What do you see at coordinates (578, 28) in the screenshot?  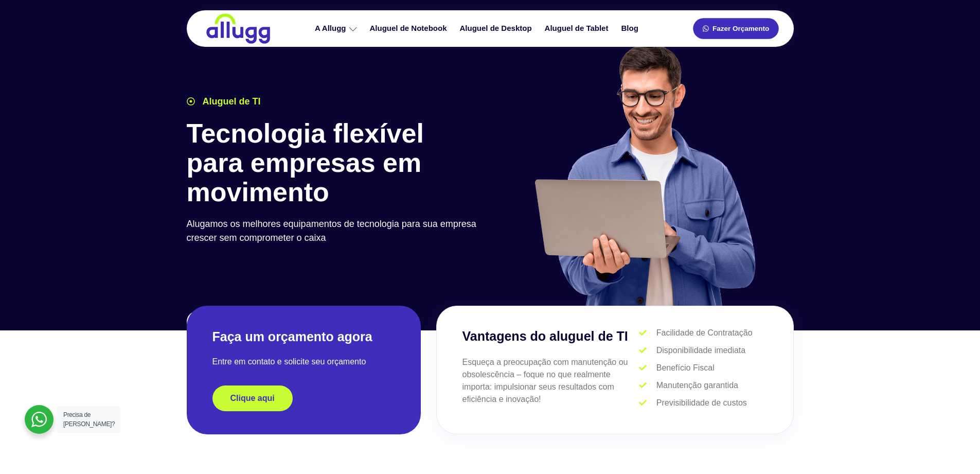 I see `a: Aluguel de Tablet` at bounding box center [578, 28].